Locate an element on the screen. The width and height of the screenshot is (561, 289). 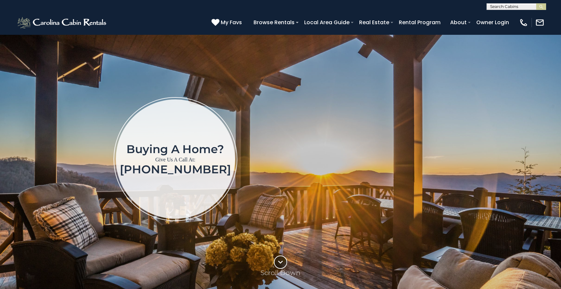
p: Give Us A Call At: is located at coordinates (175, 160).